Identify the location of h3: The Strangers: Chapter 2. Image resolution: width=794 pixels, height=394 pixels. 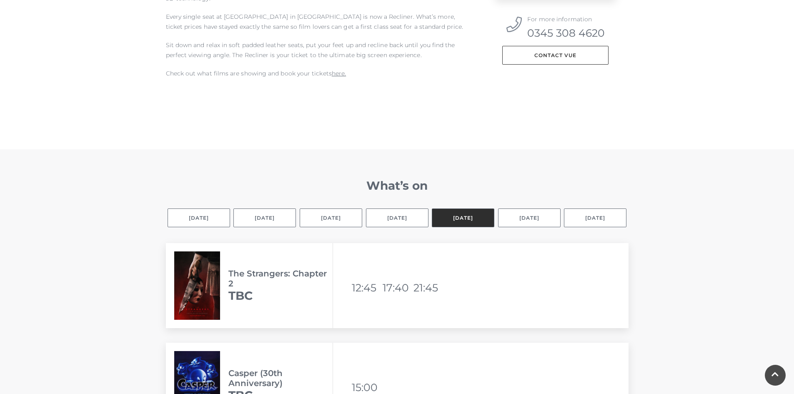
(280, 278).